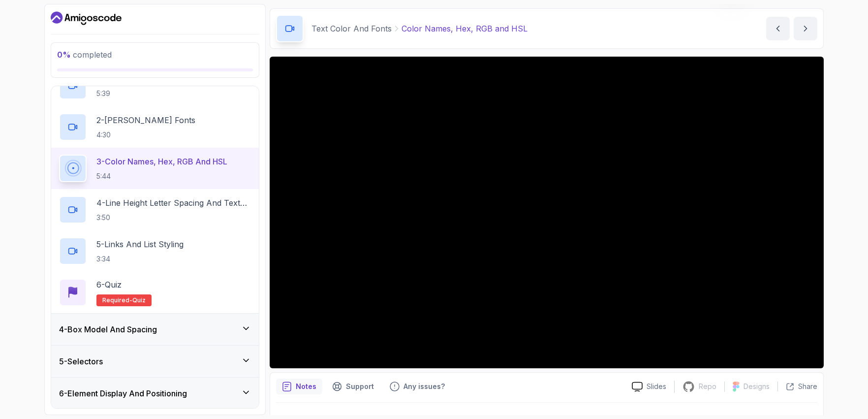 Image resolution: width=868 pixels, height=419 pixels. What do you see at coordinates (108, 330) in the screenshot?
I see `h3: 4 - Box Model And Spacing` at bounding box center [108, 330].